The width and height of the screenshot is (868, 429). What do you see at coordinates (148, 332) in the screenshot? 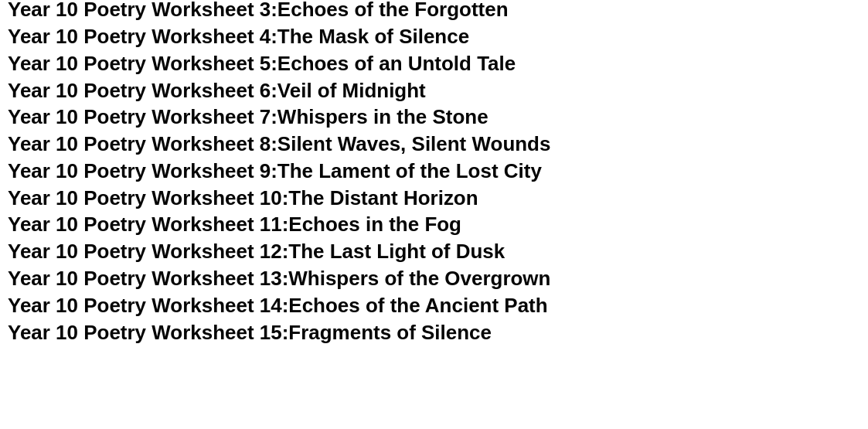
I see `span: Year 10 Poetry Worksheet 15:` at bounding box center [148, 332].